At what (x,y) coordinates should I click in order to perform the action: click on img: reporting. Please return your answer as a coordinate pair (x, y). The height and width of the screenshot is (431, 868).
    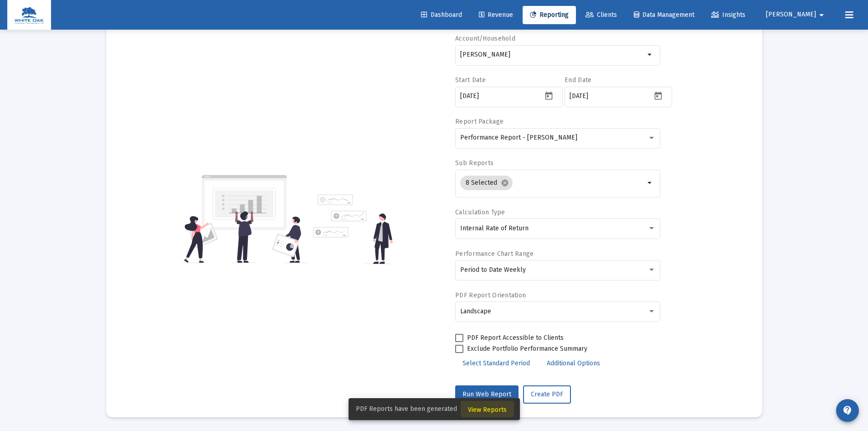
    Looking at the image, I should click on (245, 219).